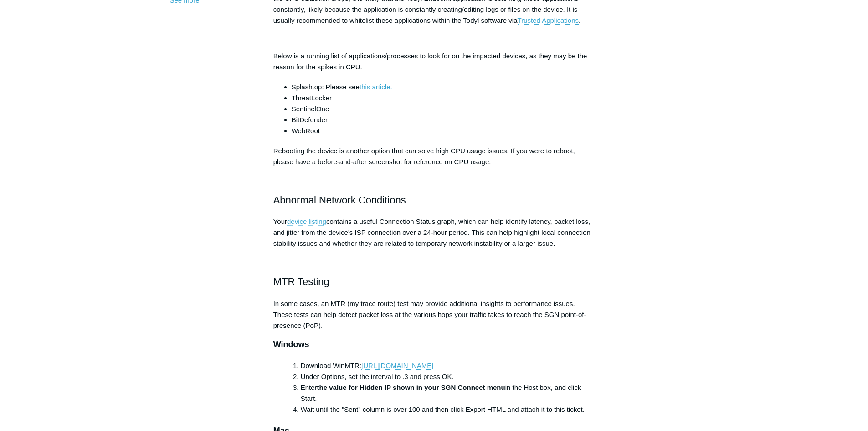 Image resolution: width=868 pixels, height=431 pixels. What do you see at coordinates (434, 314) in the screenshot?
I see `p: In some cases, an MTR (my trace route) test may provide additional insights to performance issues...` at bounding box center [434, 314].